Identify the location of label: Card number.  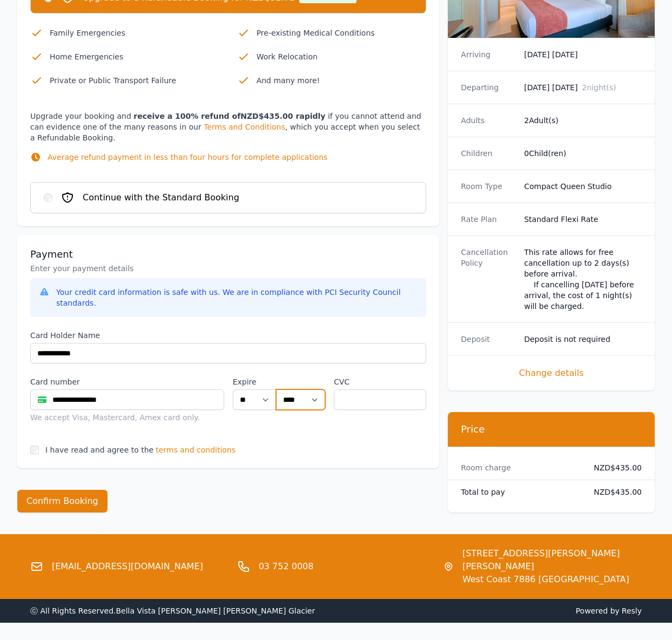
(127, 382).